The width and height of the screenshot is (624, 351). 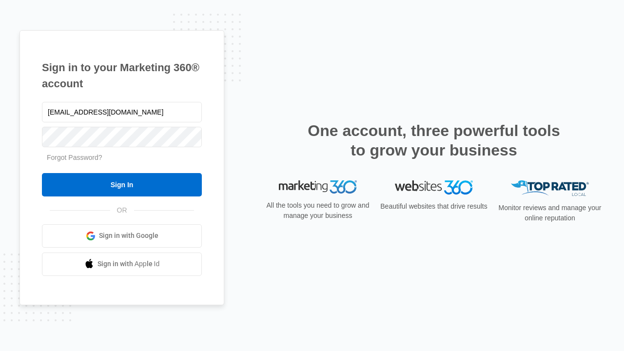 I want to click on span: OR, so click(x=122, y=210).